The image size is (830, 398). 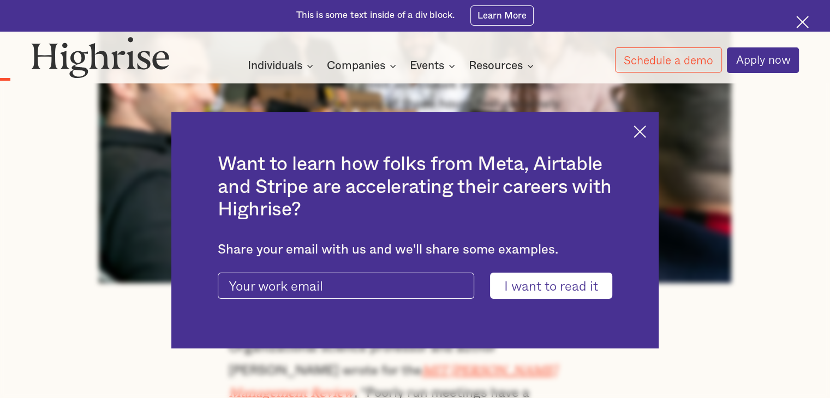 What do you see at coordinates (415, 187) in the screenshot?
I see `h2: Want to learn how folks from Meta, Airtable and Stripe are accelerating their careers with Highrise?` at bounding box center [415, 187].